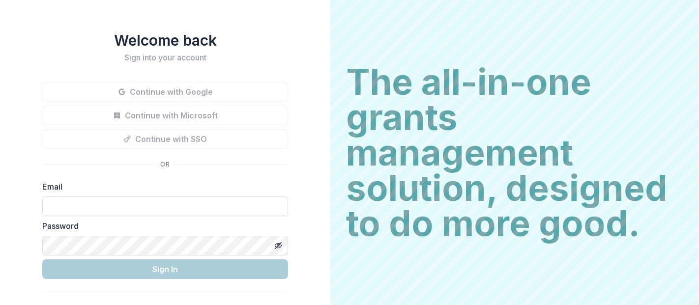  Describe the element at coordinates (165, 92) in the screenshot. I see `button: Continue with Google` at that location.